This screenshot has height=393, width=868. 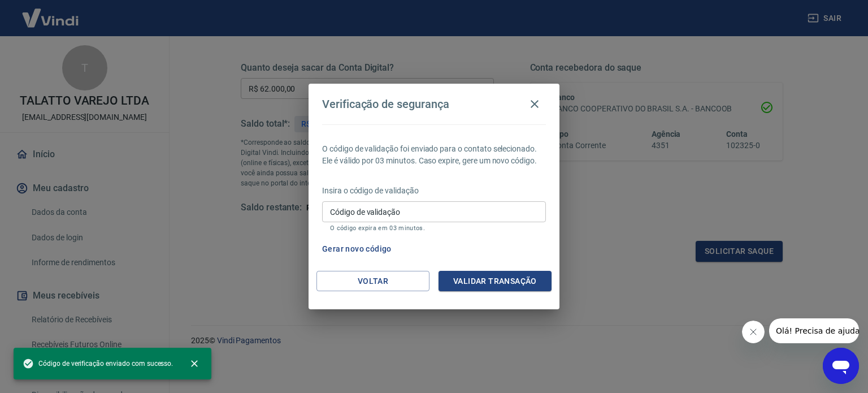 What do you see at coordinates (98, 364) in the screenshot?
I see `span: Código de verificação enviado com sucesso.` at bounding box center [98, 364].